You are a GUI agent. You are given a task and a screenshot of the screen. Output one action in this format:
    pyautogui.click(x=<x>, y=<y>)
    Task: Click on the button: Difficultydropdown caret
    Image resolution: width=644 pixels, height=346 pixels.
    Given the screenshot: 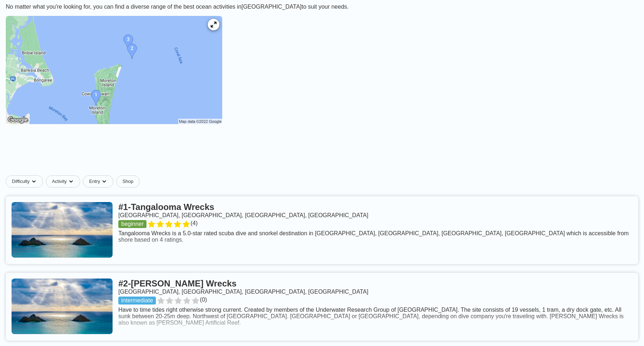 What is the action you would take?
    pyautogui.click(x=26, y=182)
    